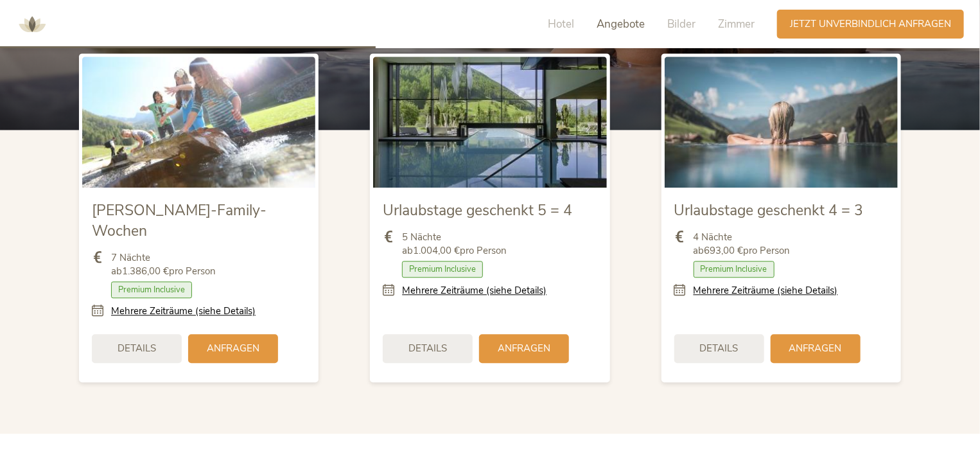 The image size is (980, 469). I want to click on span: 7 Nächte ab pro Person, so click(163, 265).